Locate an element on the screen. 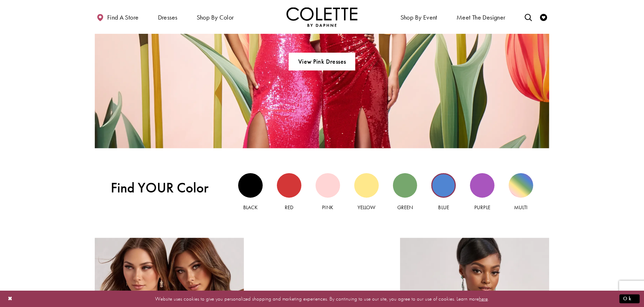  a: Red view Red is located at coordinates (289, 192).